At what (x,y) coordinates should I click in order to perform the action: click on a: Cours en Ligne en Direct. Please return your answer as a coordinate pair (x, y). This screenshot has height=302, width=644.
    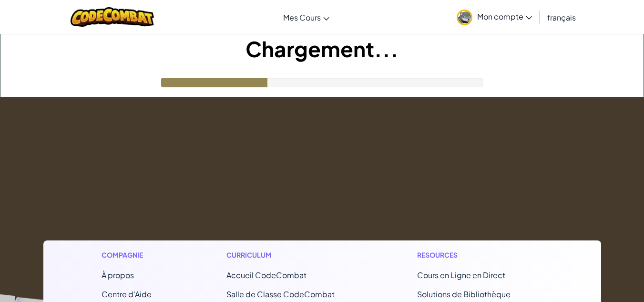
    Looking at the image, I should click on (461, 275).